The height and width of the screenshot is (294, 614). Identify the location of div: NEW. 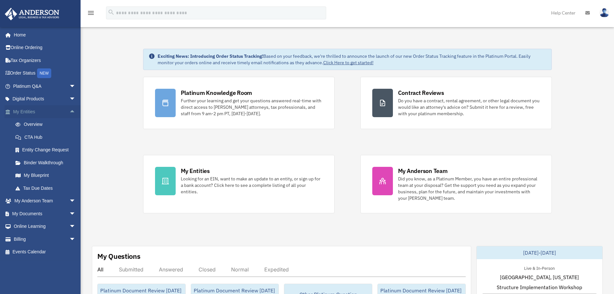
(44, 73).